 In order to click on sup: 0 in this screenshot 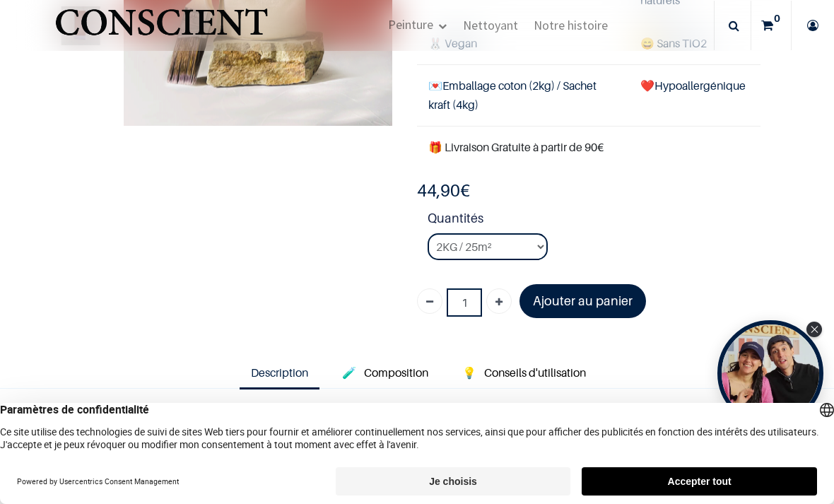, I will do `click(777, 19)`.